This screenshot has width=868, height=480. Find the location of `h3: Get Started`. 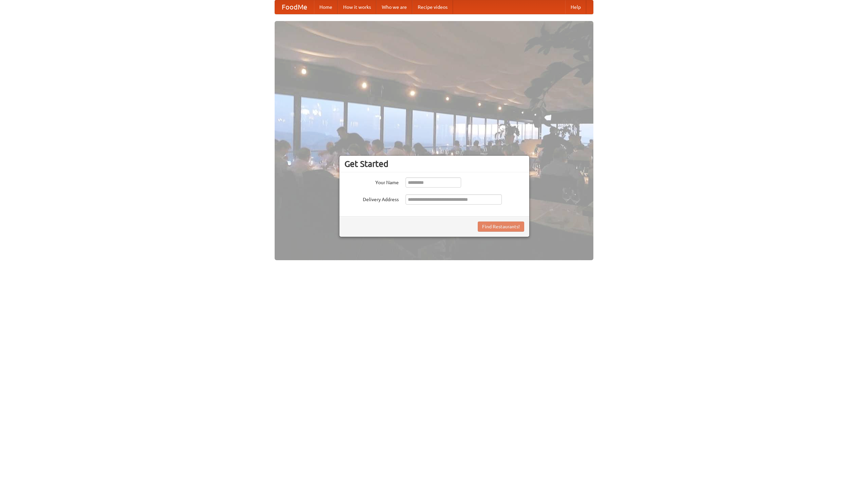

h3: Get Started is located at coordinates (434, 164).